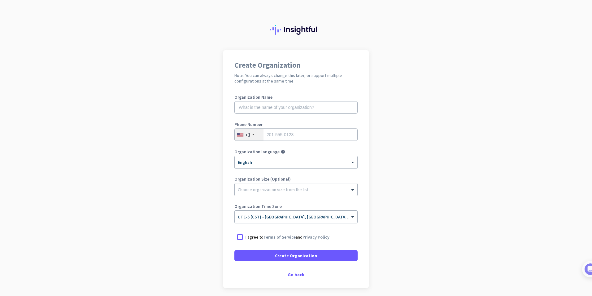 This screenshot has height=296, width=592. I want to click on div: +1, so click(248, 134).